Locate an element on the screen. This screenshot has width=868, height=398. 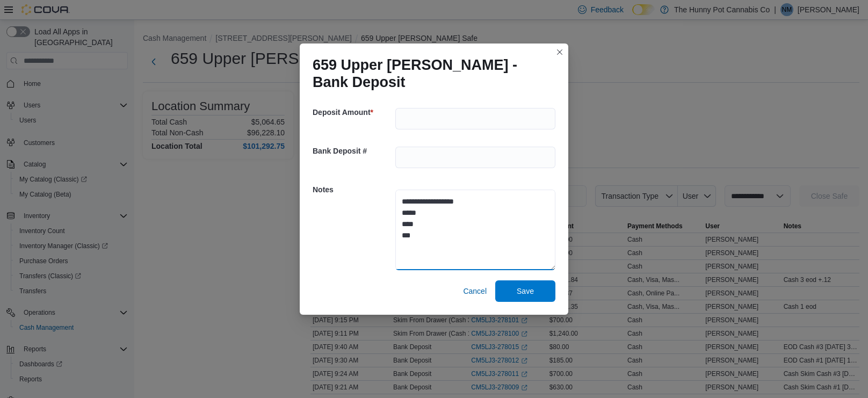
h5: Bank Deposit # is located at coordinates (353, 151).